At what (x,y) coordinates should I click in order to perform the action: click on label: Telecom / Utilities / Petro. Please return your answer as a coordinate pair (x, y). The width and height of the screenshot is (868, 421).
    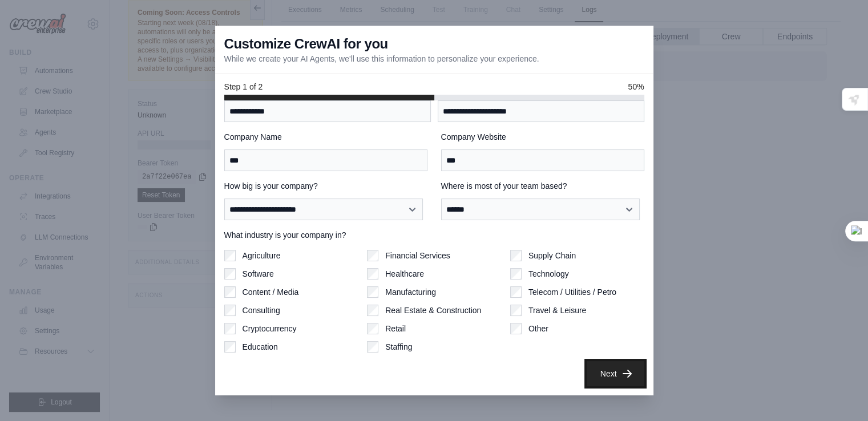
    Looking at the image, I should click on (572, 292).